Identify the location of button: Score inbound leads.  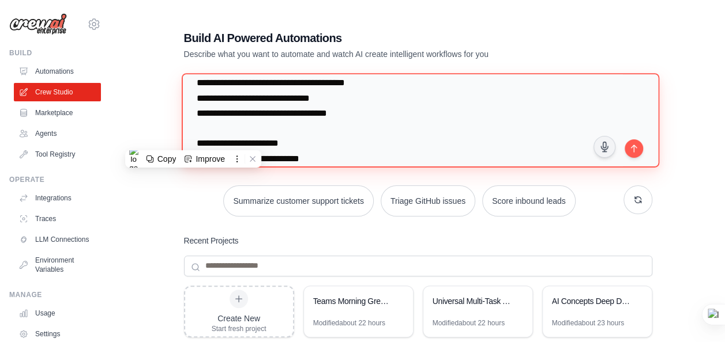
(529, 201).